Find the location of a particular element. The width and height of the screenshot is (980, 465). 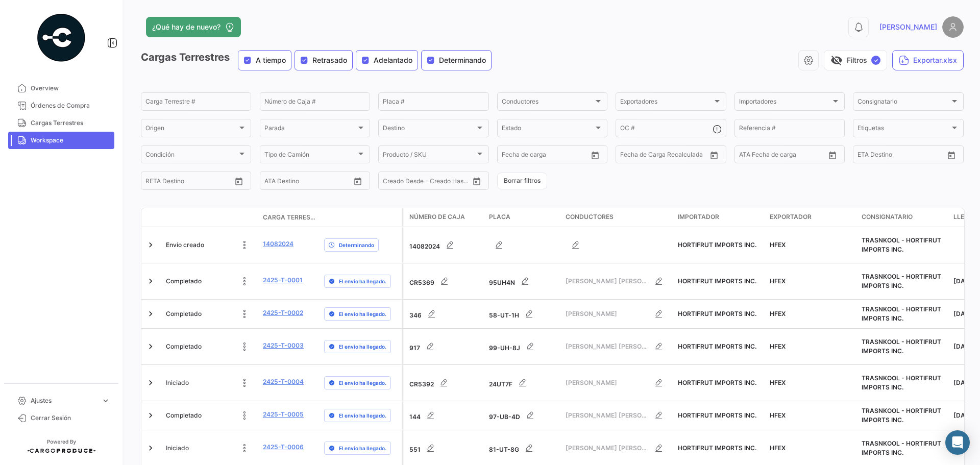

input: Creado Desde is located at coordinates (401, 182).